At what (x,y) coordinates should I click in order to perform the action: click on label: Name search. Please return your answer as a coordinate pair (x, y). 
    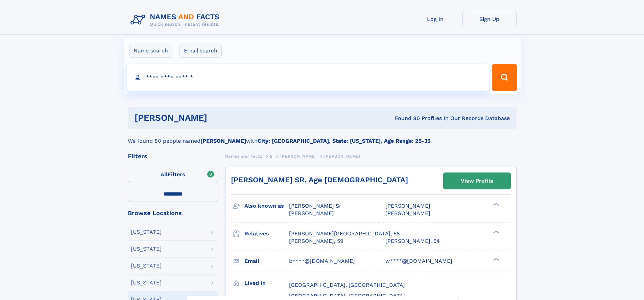
    Looking at the image, I should click on (151, 51).